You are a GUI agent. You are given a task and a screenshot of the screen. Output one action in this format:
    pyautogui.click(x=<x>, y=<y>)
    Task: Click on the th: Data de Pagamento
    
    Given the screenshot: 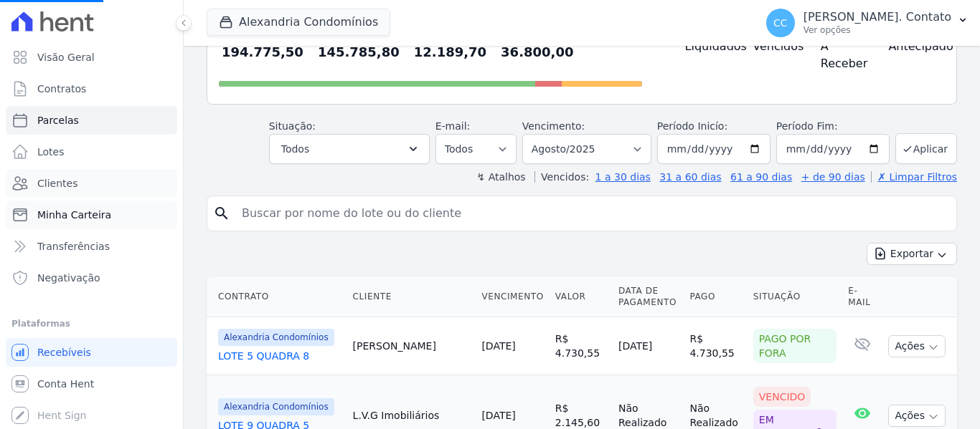 What is the action you would take?
    pyautogui.click(x=648, y=296)
    